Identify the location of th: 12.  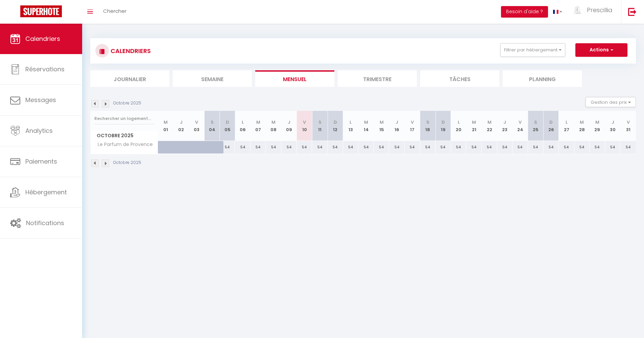
(335, 126).